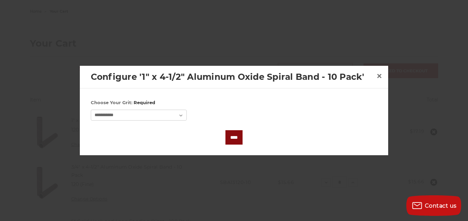 The height and width of the screenshot is (221, 468). What do you see at coordinates (144, 103) in the screenshot?
I see `small: Required` at bounding box center [144, 103].